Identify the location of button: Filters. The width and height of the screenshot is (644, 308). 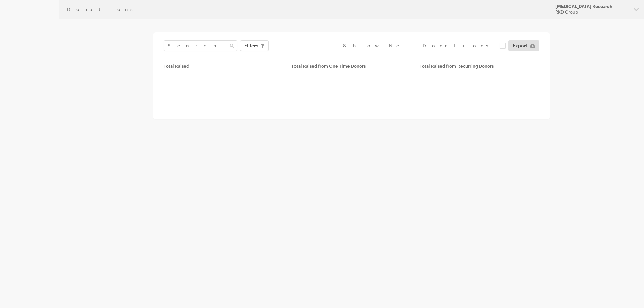
(254, 45).